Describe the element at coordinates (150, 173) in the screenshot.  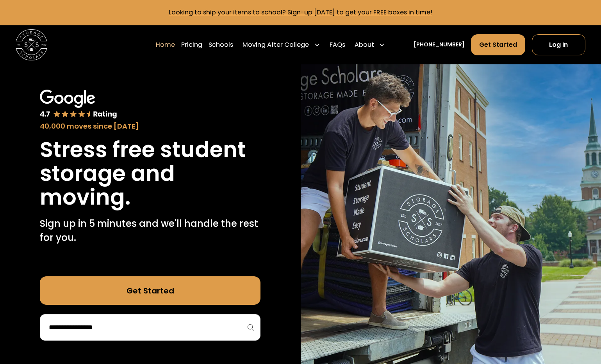
I see `h1: Stress free student storage and moving.` at that location.